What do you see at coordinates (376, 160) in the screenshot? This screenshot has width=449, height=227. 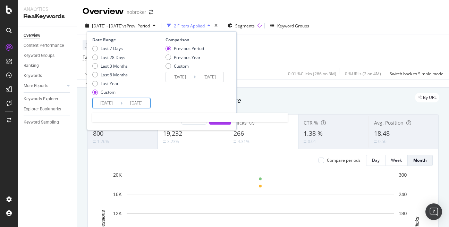 I see `div: Day` at bounding box center [376, 160].